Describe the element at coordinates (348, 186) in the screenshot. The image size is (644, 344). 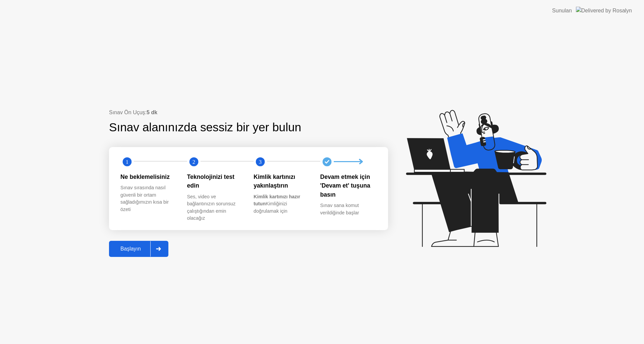
I see `div: Devam etmek için 'Devam et' tuşuna basın` at that location.